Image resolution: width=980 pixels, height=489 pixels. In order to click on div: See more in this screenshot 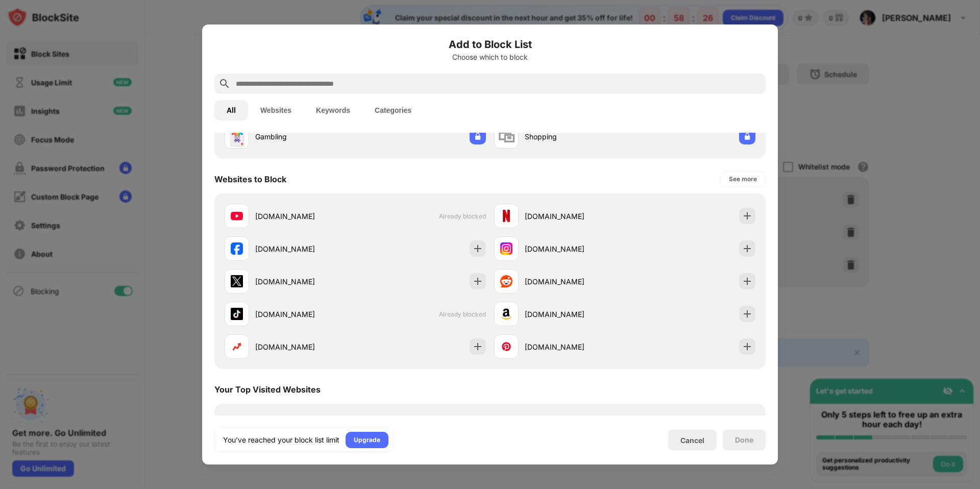, I will do `click(743, 179)`.